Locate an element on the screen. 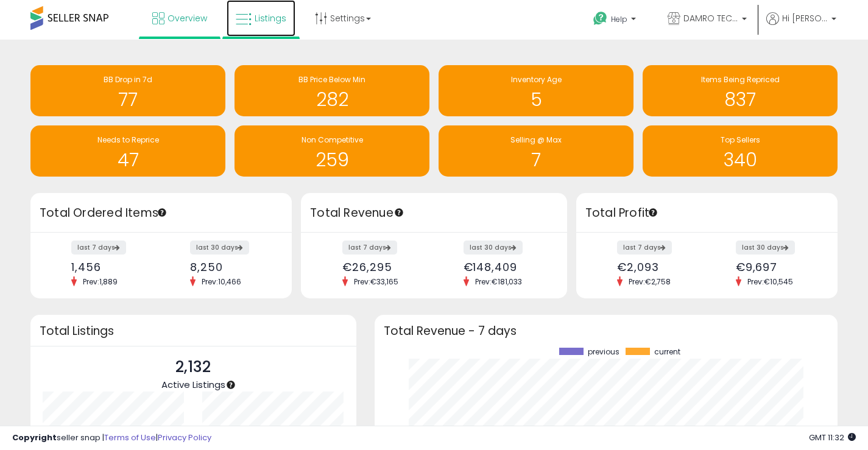 The image size is (868, 450). span: BB Price Below Min is located at coordinates (332, 79).